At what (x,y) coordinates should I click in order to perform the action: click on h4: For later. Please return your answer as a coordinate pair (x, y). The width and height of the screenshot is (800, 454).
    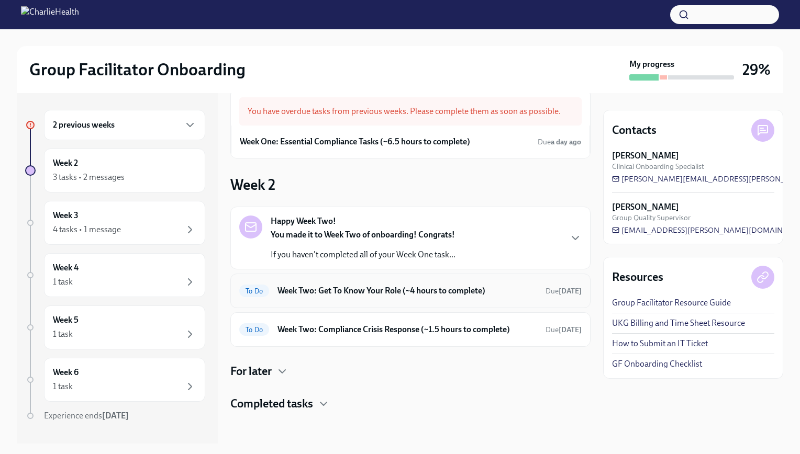
    Looking at the image, I should click on (251, 372).